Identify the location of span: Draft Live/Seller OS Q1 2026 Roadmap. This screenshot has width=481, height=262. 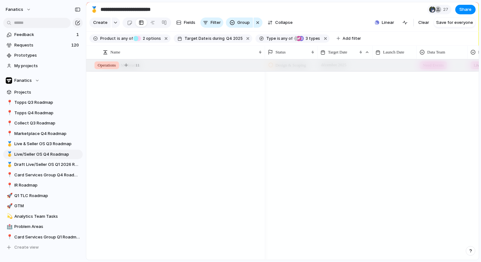
(47, 165).